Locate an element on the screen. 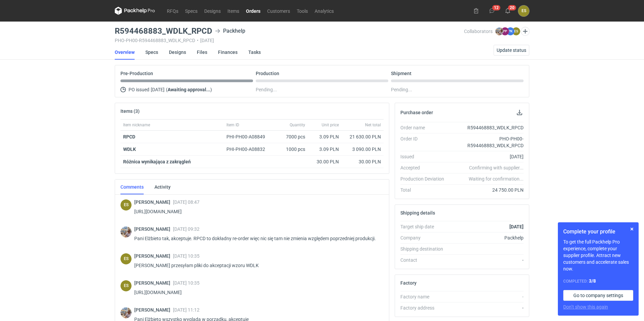 This screenshot has height=321, width=644. div: PHO-PH00-R594468883_WDLK_RPCD is located at coordinates (487, 142).